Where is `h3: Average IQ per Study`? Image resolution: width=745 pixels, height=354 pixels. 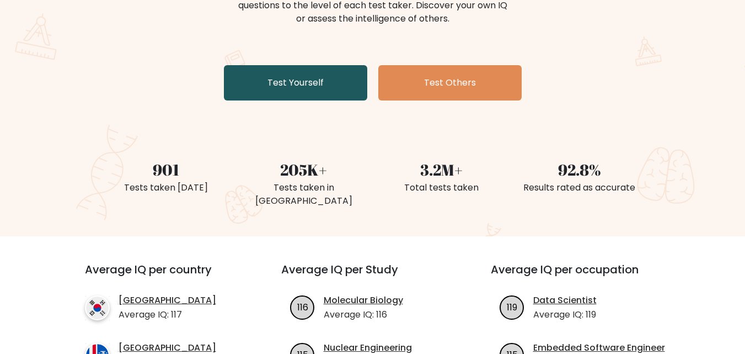 h3: Average IQ per Study is located at coordinates (373, 276).